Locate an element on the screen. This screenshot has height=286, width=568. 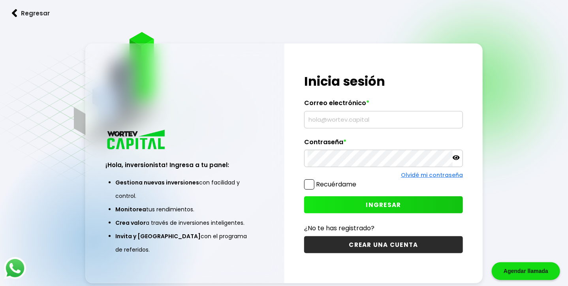
input: hola@wortev.capital is located at coordinates (384, 120).